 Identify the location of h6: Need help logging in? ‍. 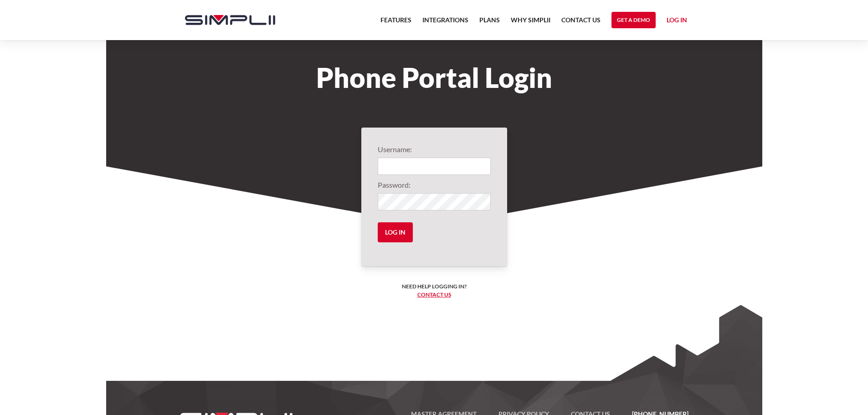
(435, 291).